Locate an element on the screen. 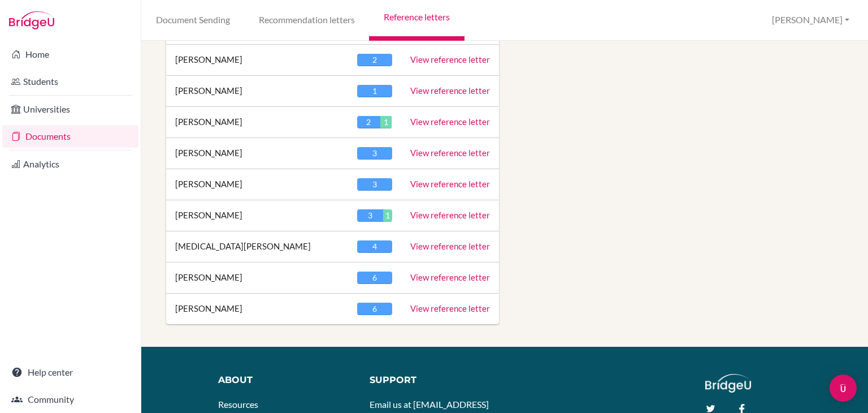 The height and width of the screenshot is (413, 868). a: Universities is located at coordinates (70, 109).